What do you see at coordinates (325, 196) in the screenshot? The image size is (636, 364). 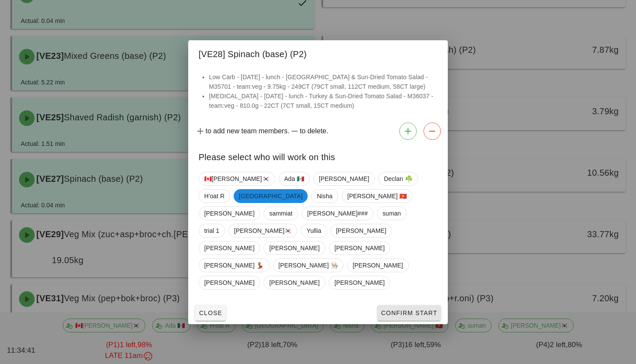 I see `span: Nisha` at bounding box center [325, 196].